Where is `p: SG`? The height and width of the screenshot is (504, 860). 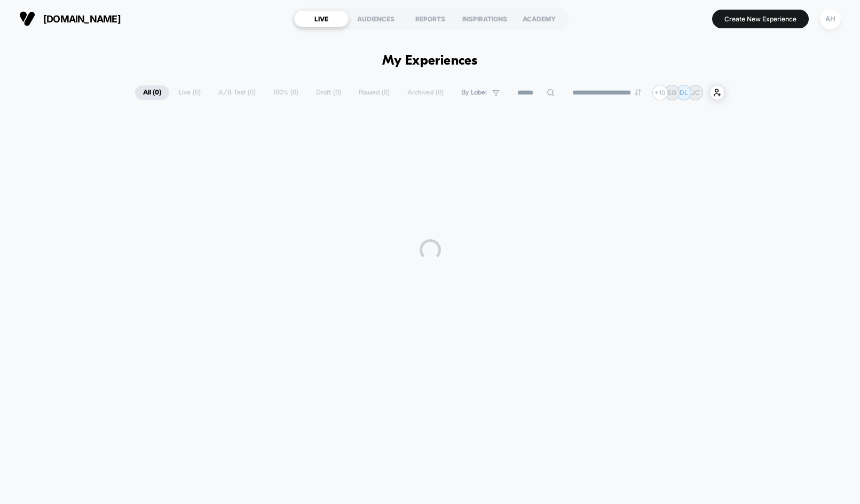
p: SG is located at coordinates (672, 92).